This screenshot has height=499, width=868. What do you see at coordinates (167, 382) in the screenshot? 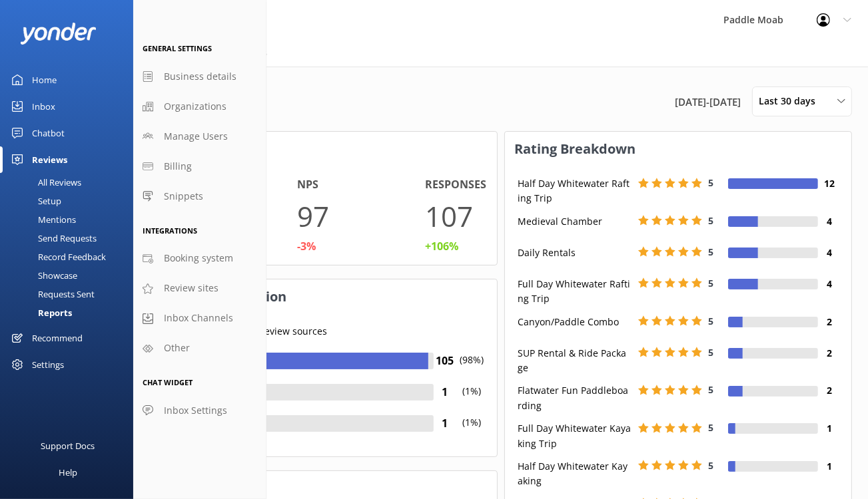
I see `span: Chat Widget` at bounding box center [167, 382].